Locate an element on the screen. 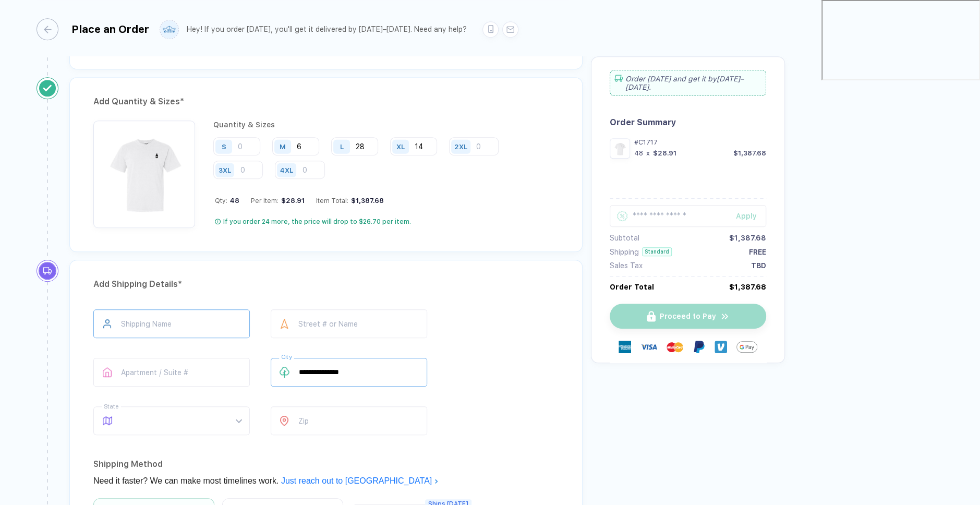 This screenshot has width=980, height=505. div: XL is located at coordinates (401, 146).